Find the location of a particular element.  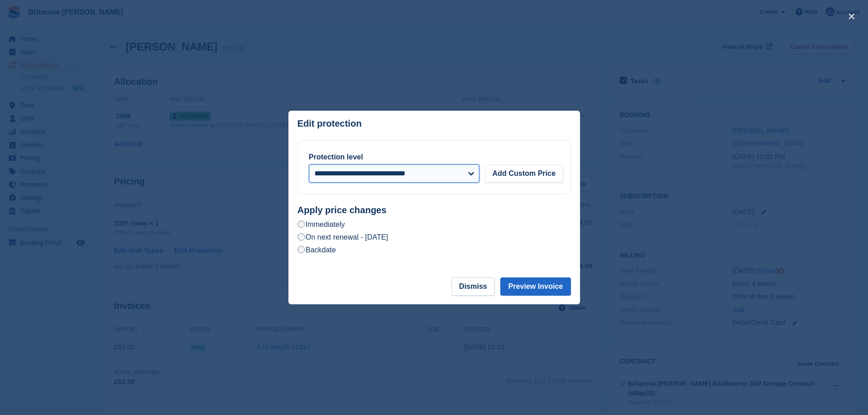

label: Immediately is located at coordinates (321, 224).